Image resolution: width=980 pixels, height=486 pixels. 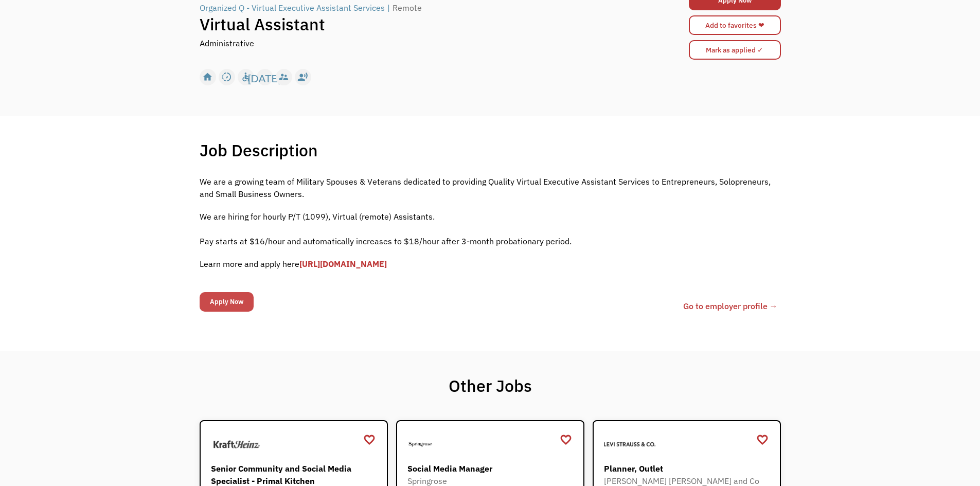 I want to click on input: Apply Now, so click(x=226, y=302).